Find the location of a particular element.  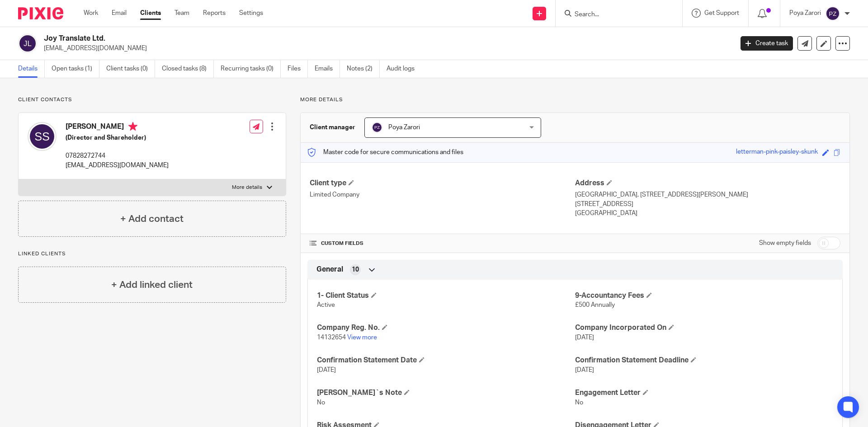

p: Client contacts is located at coordinates (152, 100).